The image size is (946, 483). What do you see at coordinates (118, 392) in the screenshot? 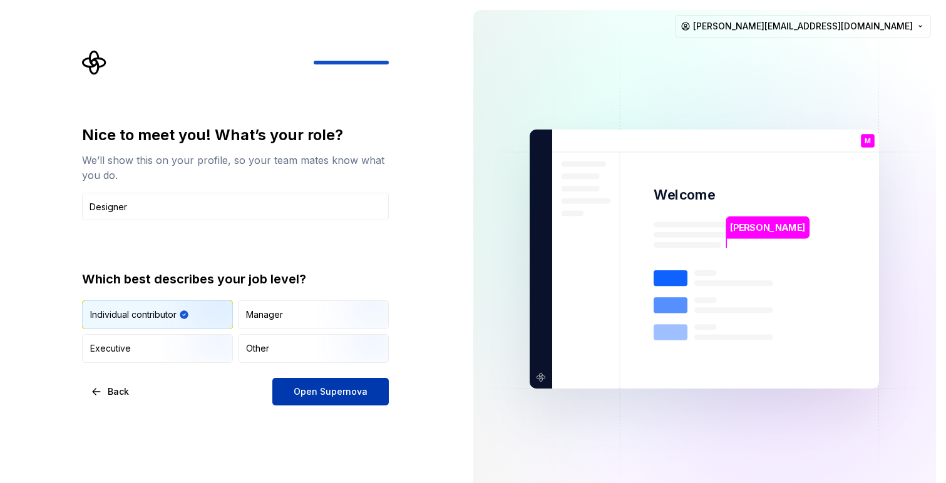
I see `span: Back` at bounding box center [118, 392].